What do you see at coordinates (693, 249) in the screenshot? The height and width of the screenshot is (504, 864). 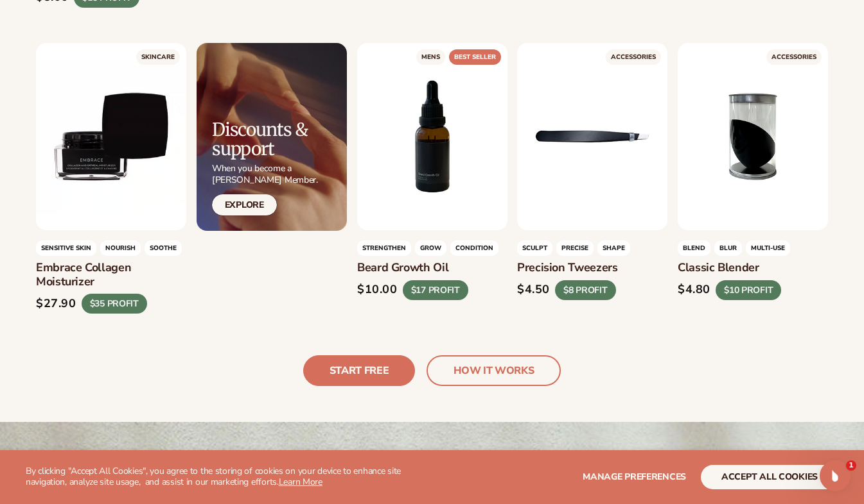 I see `span: blend` at bounding box center [693, 249].